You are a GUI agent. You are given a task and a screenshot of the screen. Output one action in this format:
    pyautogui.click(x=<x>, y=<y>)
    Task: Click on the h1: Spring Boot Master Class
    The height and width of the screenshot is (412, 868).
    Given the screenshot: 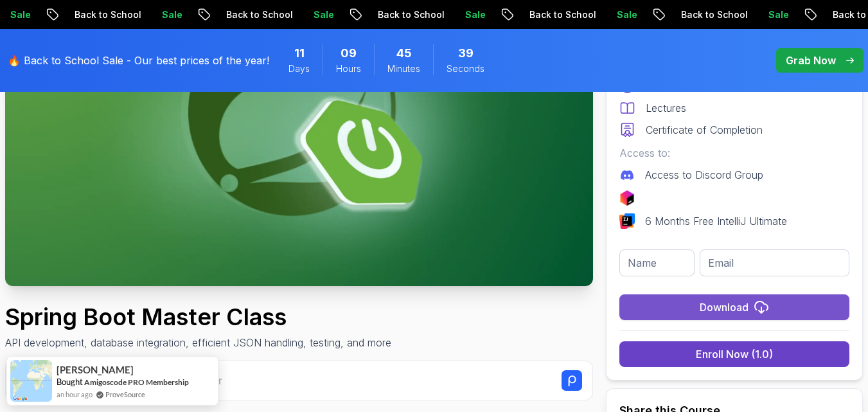 What is the action you would take?
    pyautogui.click(x=198, y=317)
    